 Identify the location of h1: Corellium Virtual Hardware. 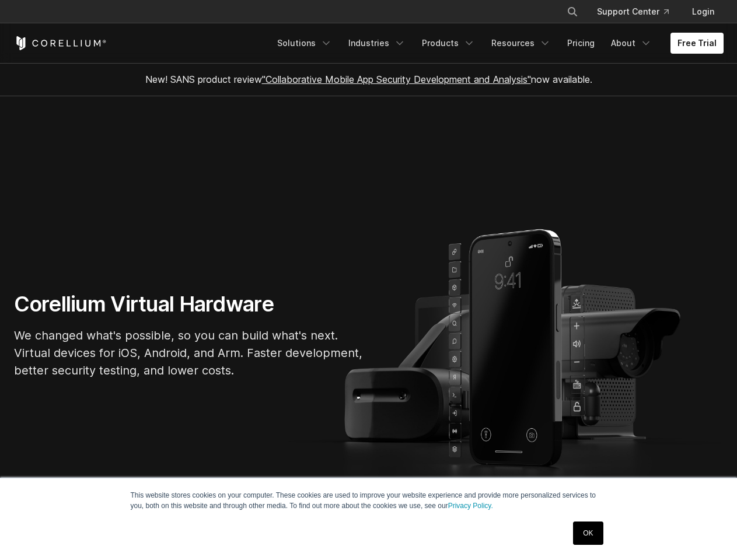
(189, 304).